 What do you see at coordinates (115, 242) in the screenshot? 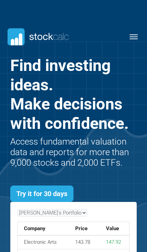
I see `td: 147.92` at bounding box center [115, 242].